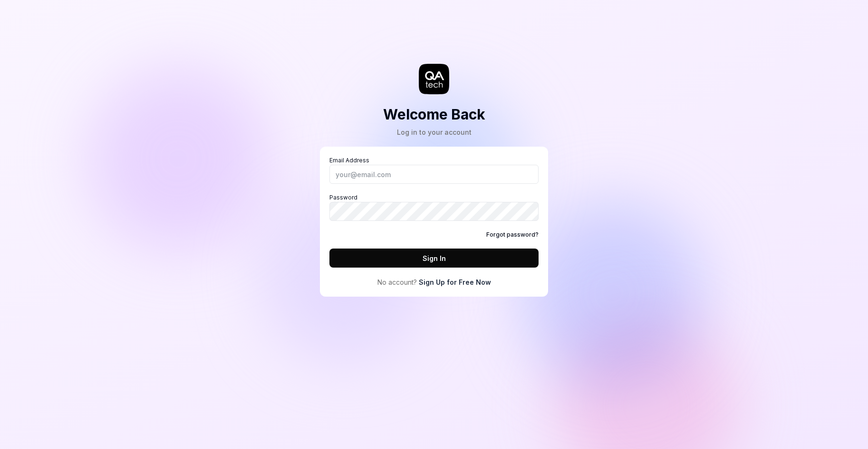 This screenshot has width=868, height=449. What do you see at coordinates (455, 281) in the screenshot?
I see `a: Sign Up for Free Now` at bounding box center [455, 281].